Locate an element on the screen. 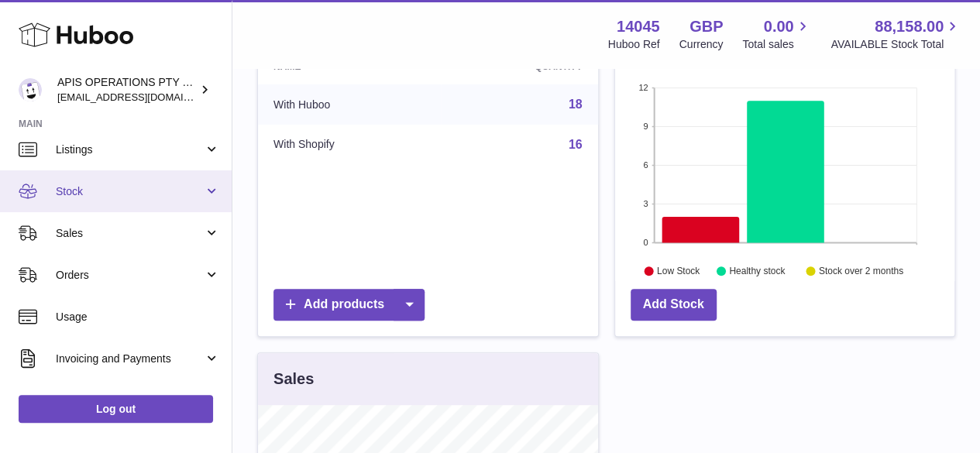 The image size is (980, 453). a: 0.00 Total sales is located at coordinates (776, 34).